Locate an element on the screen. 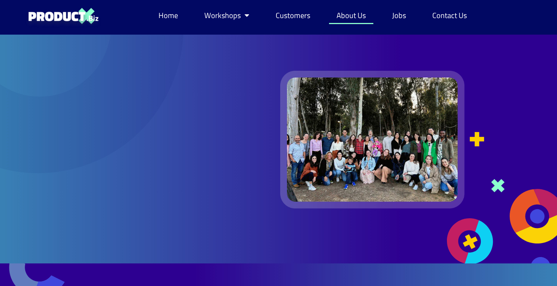  a: About Us is located at coordinates (351, 15).